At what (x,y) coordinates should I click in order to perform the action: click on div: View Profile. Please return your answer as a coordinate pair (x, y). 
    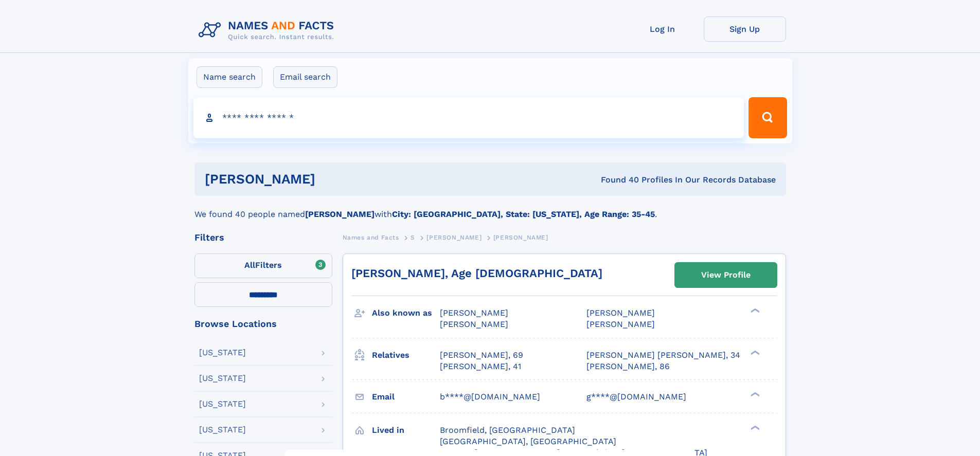
    Looking at the image, I should click on (726, 275).